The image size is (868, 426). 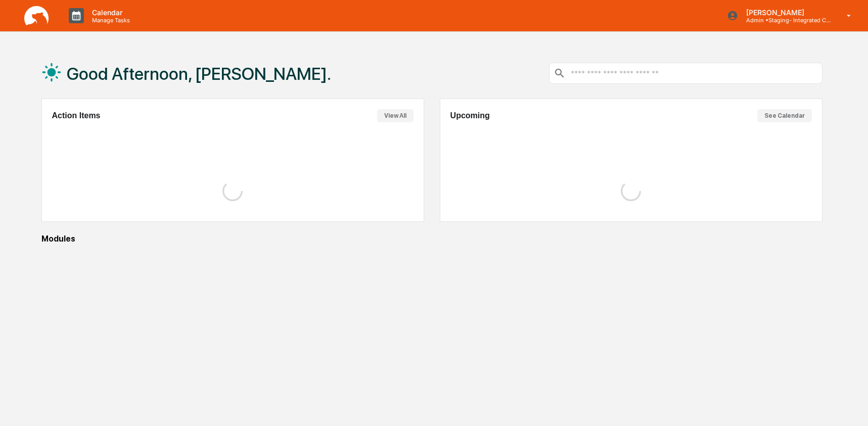 What do you see at coordinates (109, 20) in the screenshot?
I see `p: Manage Tasks` at bounding box center [109, 20].